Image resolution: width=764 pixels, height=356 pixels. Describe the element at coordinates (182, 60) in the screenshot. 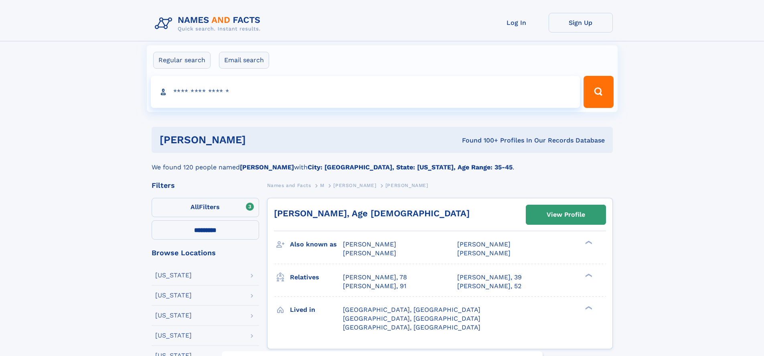

I see `label: Regular search` at that location.